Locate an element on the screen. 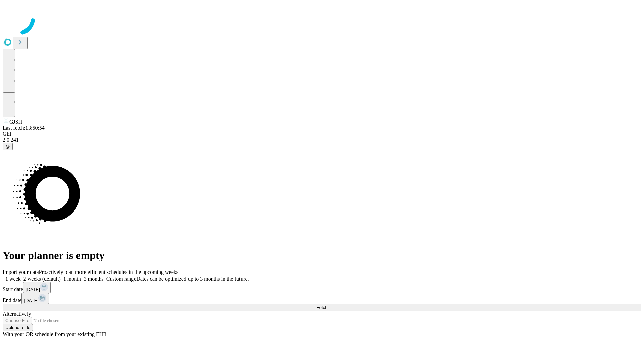 The width and height of the screenshot is (644, 362). span: 3 months is located at coordinates (94, 279).